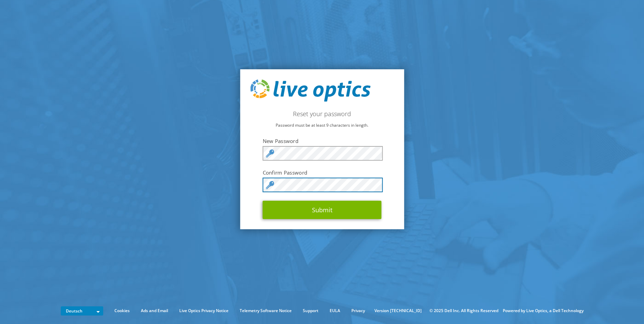 Image resolution: width=644 pixels, height=324 pixels. Describe the element at coordinates (334, 311) in the screenshot. I see `a: EULA` at that location.